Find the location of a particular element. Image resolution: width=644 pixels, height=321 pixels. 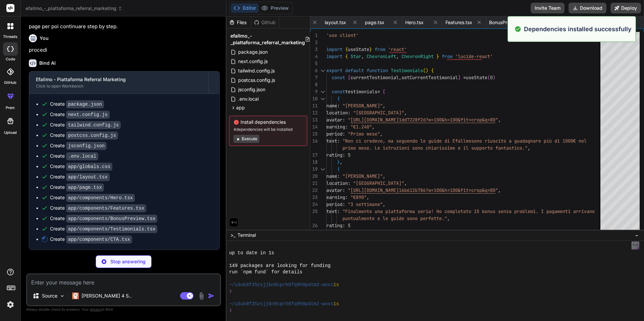

p: Dependencies installed successfully is located at coordinates (578, 29).